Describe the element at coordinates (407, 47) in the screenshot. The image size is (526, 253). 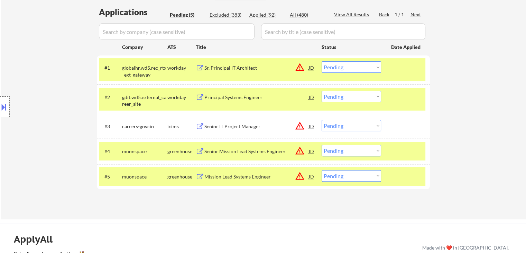
I see `div: Date Applied` at that location.